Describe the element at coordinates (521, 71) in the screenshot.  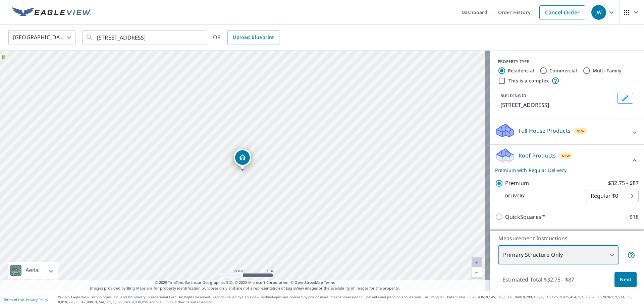
I see `label: Residential` at that location.